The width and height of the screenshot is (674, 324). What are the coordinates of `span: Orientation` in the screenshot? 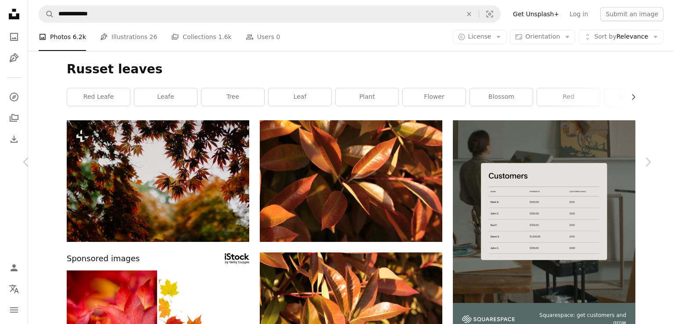 It's located at (542, 36).